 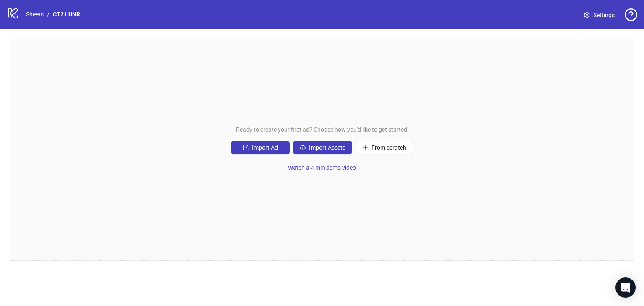 What do you see at coordinates (384, 147) in the screenshot?
I see `button: From scratch` at bounding box center [384, 147].